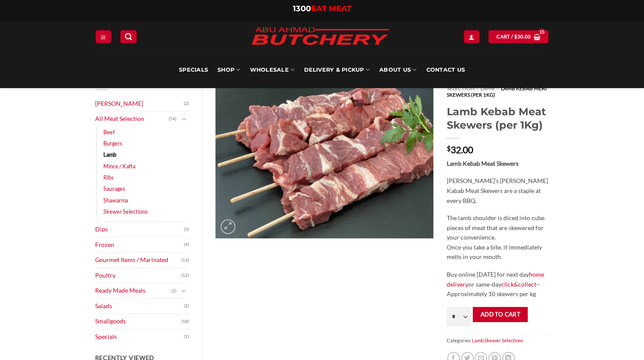 The width and height of the screenshot is (644, 360). Describe the element at coordinates (185, 322) in the screenshot. I see `span: (18)` at that location.